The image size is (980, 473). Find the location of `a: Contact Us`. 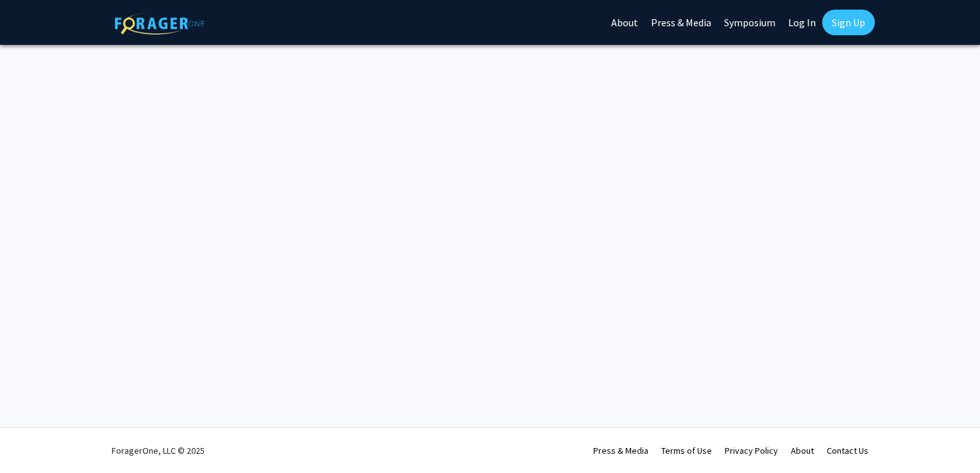

a: Contact Us is located at coordinates (847, 450).